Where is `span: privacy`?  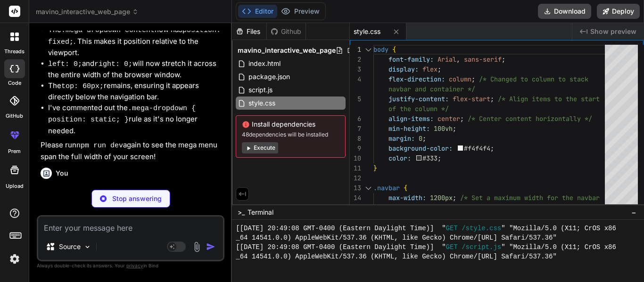
span: privacy is located at coordinates (135, 265).